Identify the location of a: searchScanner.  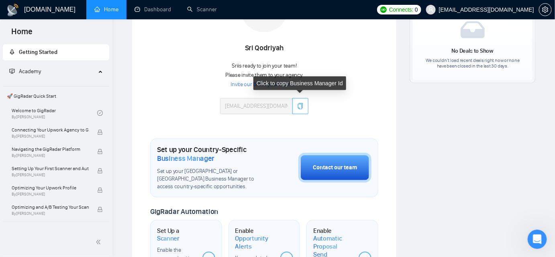
(202, 9).